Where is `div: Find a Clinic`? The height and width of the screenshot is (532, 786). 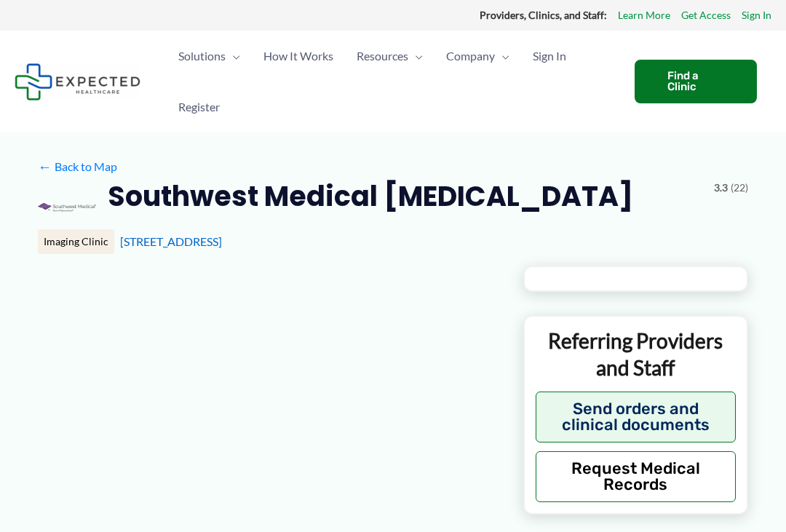 div: Find a Clinic is located at coordinates (696, 81).